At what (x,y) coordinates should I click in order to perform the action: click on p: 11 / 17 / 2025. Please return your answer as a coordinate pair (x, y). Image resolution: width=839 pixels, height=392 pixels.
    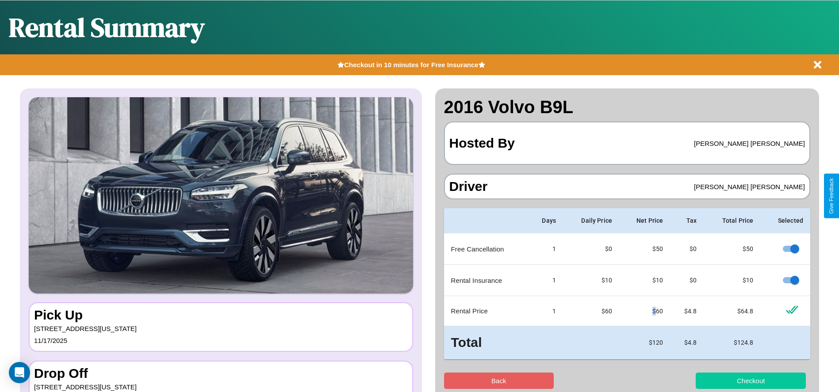
    Looking at the image, I should click on (221, 340).